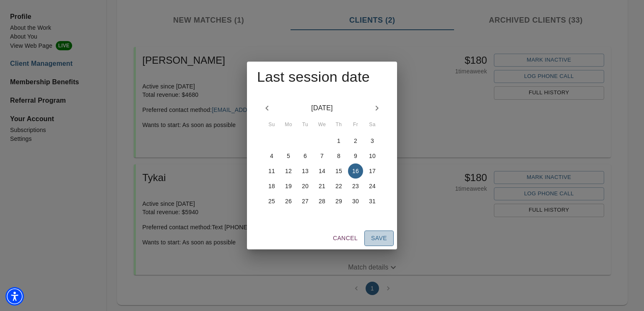 This screenshot has height=311, width=644. What do you see at coordinates (305, 171) in the screenshot?
I see `p: 13` at bounding box center [305, 171].